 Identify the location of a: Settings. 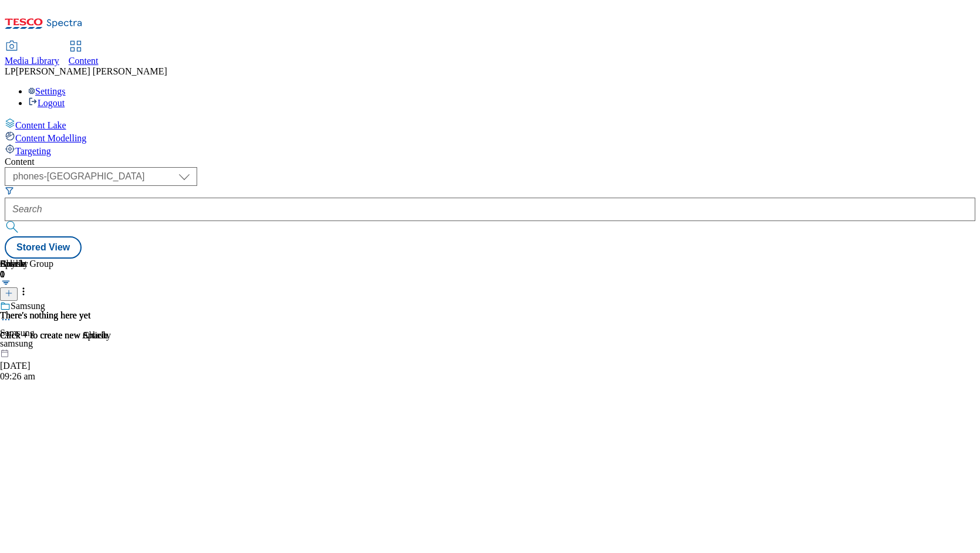
(47, 91).